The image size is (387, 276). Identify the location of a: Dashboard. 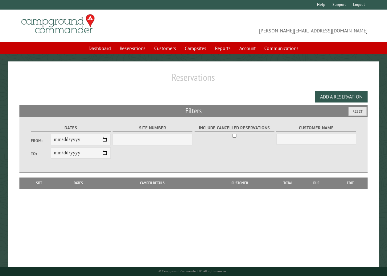
(100, 48).